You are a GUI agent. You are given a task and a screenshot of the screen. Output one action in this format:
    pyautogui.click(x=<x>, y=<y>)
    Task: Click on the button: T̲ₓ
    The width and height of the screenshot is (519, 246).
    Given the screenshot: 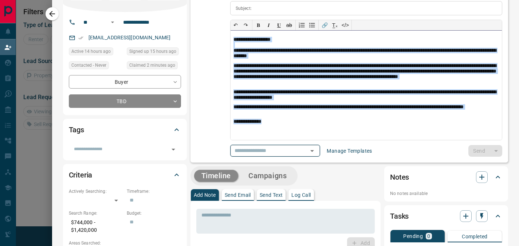 What is the action you would take?
    pyautogui.click(x=335, y=25)
    